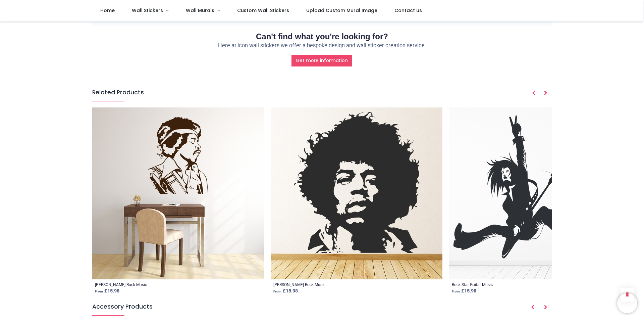 The image size is (644, 320). What do you see at coordinates (322, 95) in the screenshot?
I see `h5: Related Products` at bounding box center [322, 95].